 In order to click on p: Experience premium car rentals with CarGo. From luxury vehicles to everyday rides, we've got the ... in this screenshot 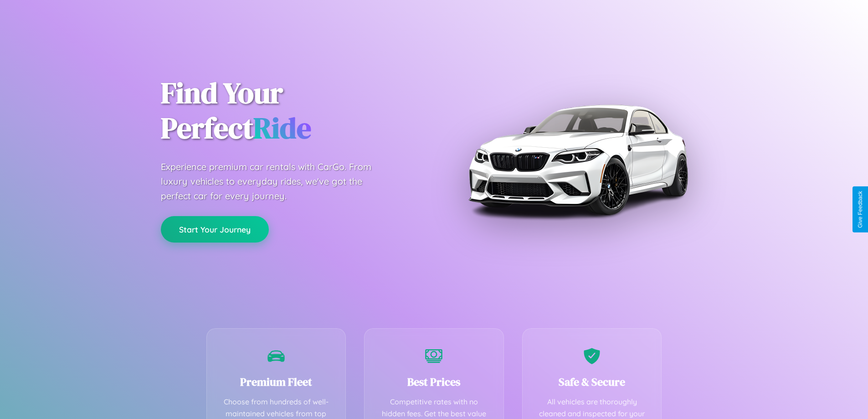, I will do `click(275, 182)`.